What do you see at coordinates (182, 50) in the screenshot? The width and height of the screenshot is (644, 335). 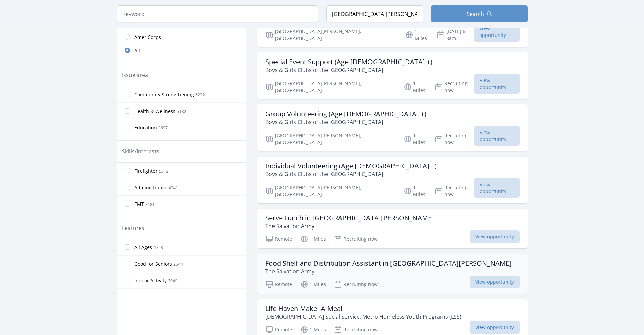 I see `a: All` at bounding box center [182, 50].